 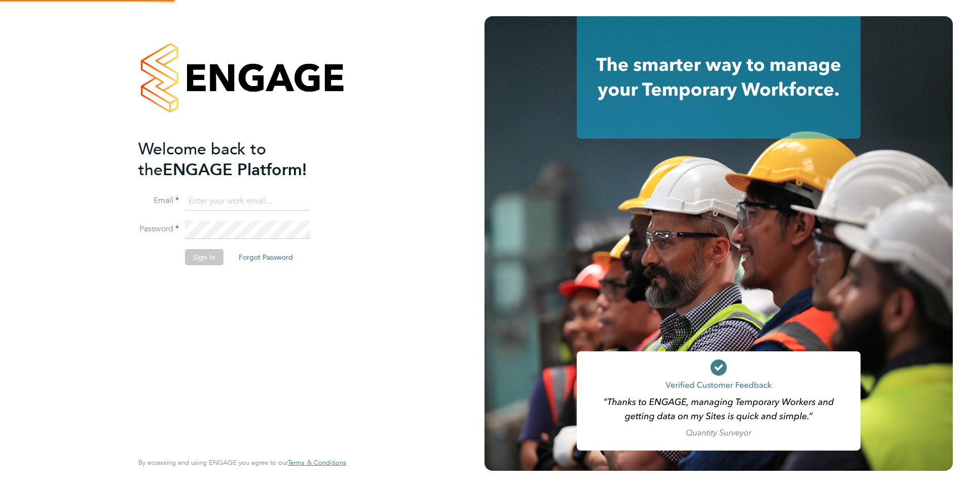 What do you see at coordinates (159, 201) in the screenshot?
I see `label: Email` at bounding box center [159, 201].